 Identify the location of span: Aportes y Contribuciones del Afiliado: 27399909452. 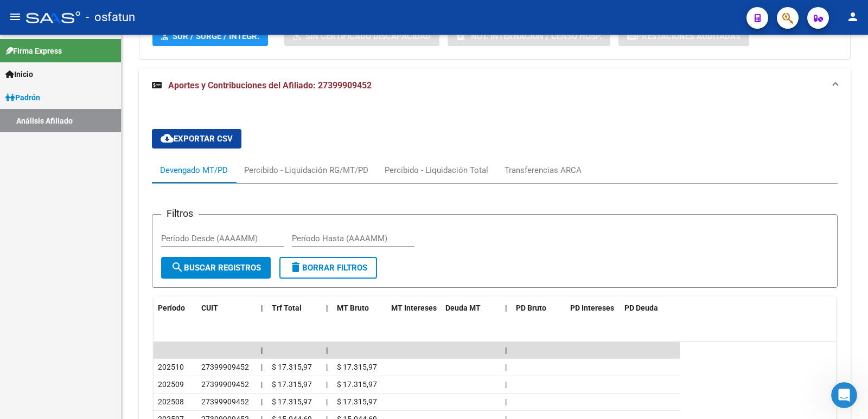
(269, 85).